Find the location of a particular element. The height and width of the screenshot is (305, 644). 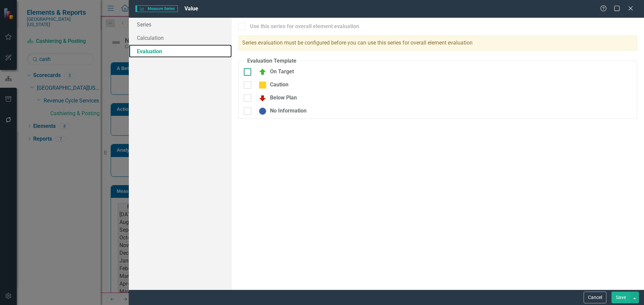

img: On Target is located at coordinates (263, 72).